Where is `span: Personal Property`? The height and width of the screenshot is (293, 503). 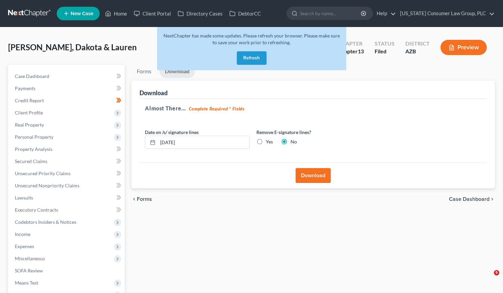 span: Personal Property is located at coordinates (34, 137).